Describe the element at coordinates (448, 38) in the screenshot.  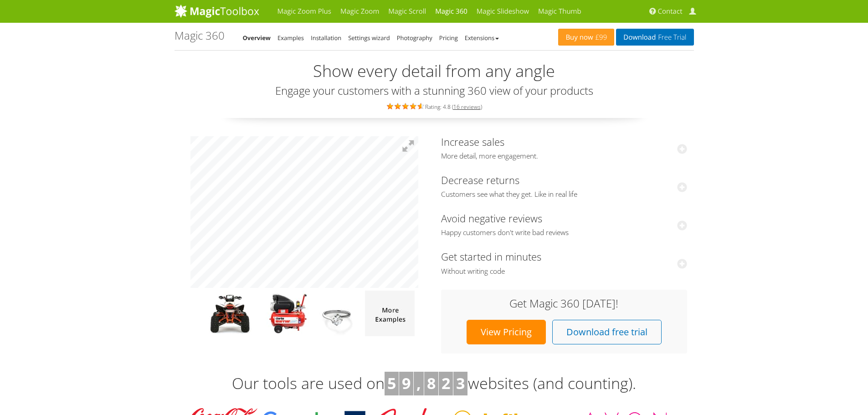
I see `a: Pricing` at that location.